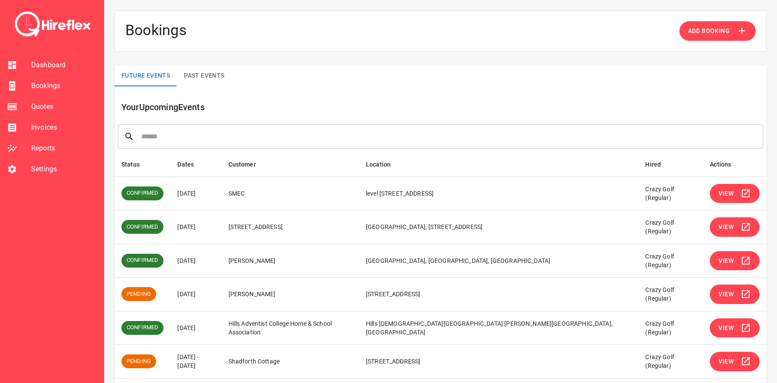 The image size is (777, 383). Describe the element at coordinates (64, 86) in the screenshot. I see `span: Bookings` at that location.